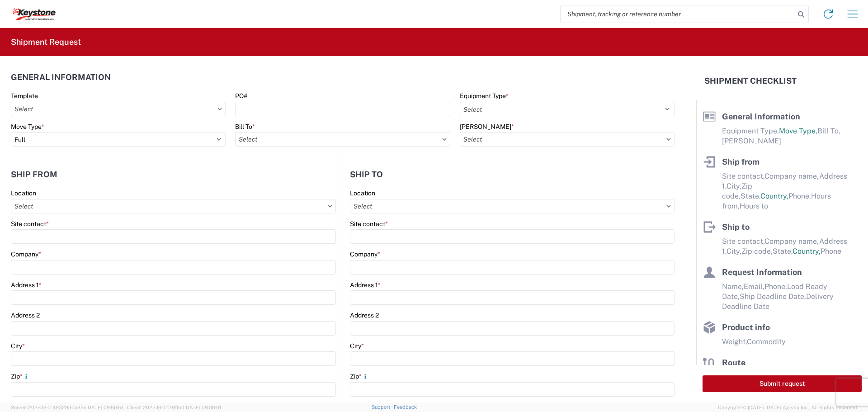 The height and width of the screenshot is (412, 868). What do you see at coordinates (757, 251) in the screenshot?
I see `span: Zip code,` at bounding box center [757, 251].